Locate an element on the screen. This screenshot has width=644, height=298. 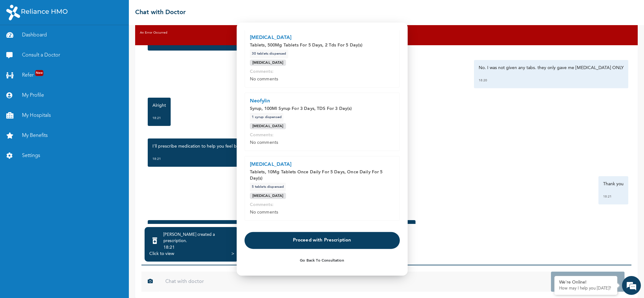
p: 1 Syrup dispensed is located at coordinates (267, 117).